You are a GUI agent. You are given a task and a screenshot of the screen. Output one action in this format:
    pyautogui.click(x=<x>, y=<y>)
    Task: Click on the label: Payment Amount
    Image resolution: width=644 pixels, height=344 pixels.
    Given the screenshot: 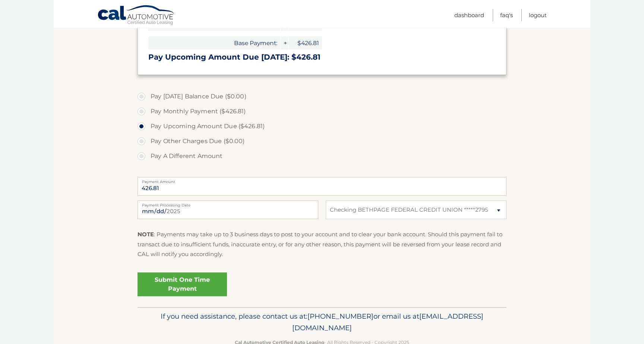 What is the action you would take?
    pyautogui.click(x=322, y=180)
    